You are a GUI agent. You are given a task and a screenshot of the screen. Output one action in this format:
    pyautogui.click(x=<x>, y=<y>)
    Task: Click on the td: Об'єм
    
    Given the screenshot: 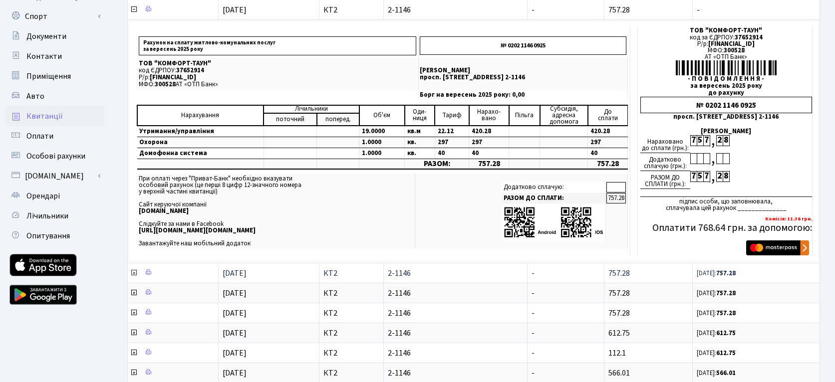 What is the action you would take?
    pyautogui.click(x=382, y=115)
    